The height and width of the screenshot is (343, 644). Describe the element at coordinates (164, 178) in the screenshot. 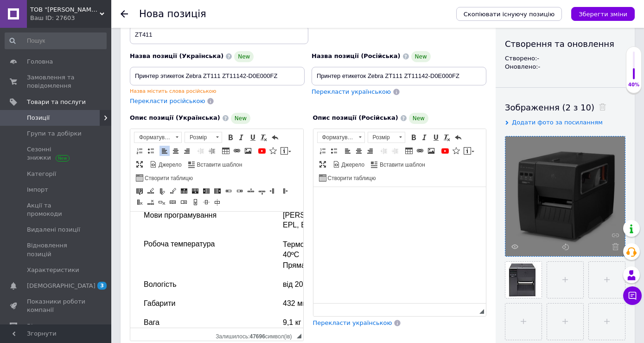

I see `a: Створити таблицю` at that location.